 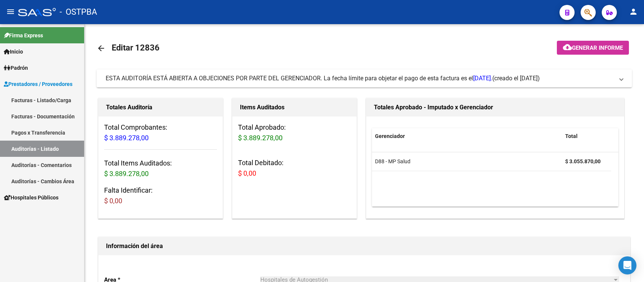 What do you see at coordinates (392, 161) in the screenshot?
I see `span: D88 - MP Salud` at bounding box center [392, 161].